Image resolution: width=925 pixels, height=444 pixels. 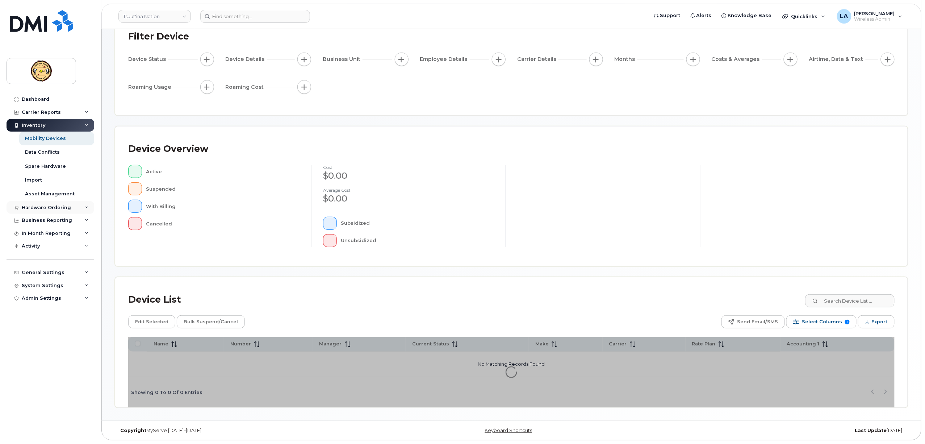 What do you see at coordinates (822, 322) in the screenshot?
I see `span: Select Columns` at bounding box center [822, 322].